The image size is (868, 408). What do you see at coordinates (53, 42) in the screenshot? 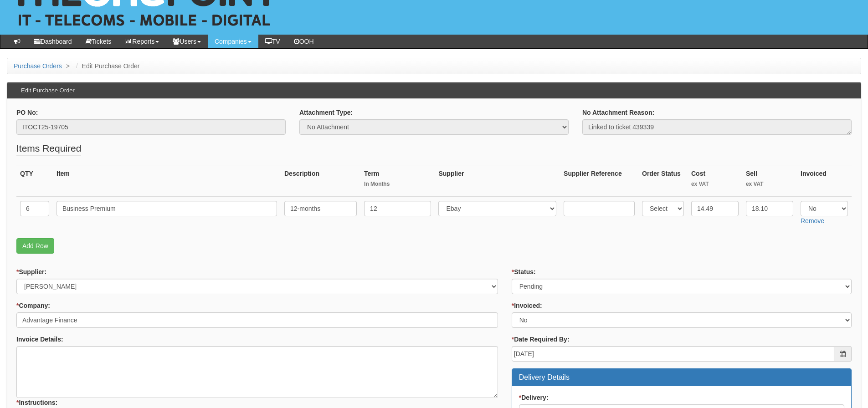
I see `a: Dashboard` at bounding box center [53, 42].